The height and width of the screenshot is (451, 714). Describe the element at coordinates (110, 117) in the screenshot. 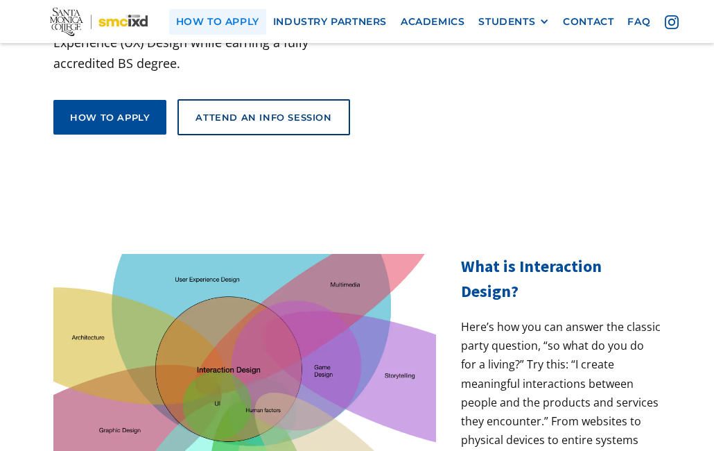

I see `div: How to apply` at that location.